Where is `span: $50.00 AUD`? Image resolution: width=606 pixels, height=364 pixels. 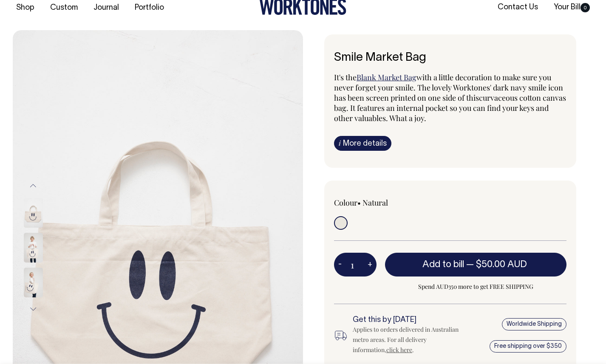
span: $50.00 AUD is located at coordinates (501, 265).